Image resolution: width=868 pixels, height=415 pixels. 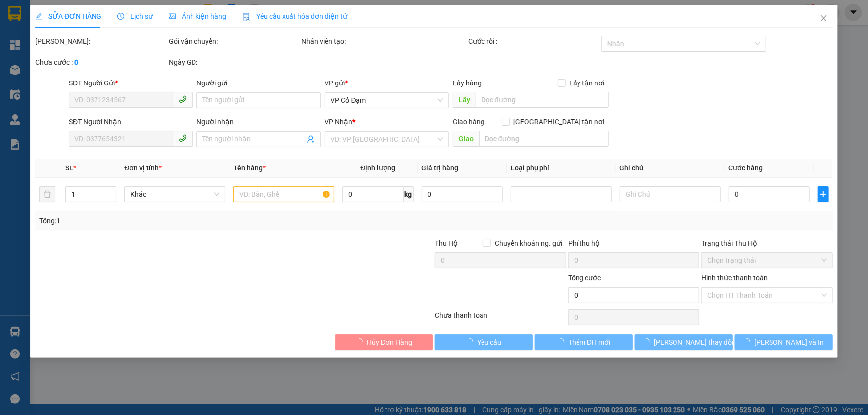 I want to click on th: Ghi chú, so click(x=670, y=168).